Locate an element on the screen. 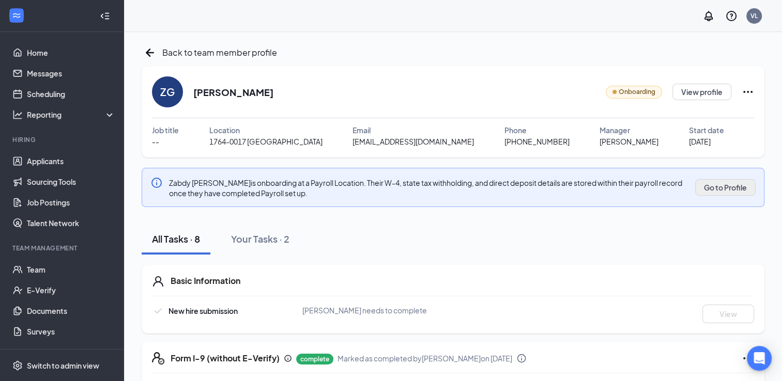 This screenshot has width=782, height=381. button: Go to Profile is located at coordinates (725, 188).